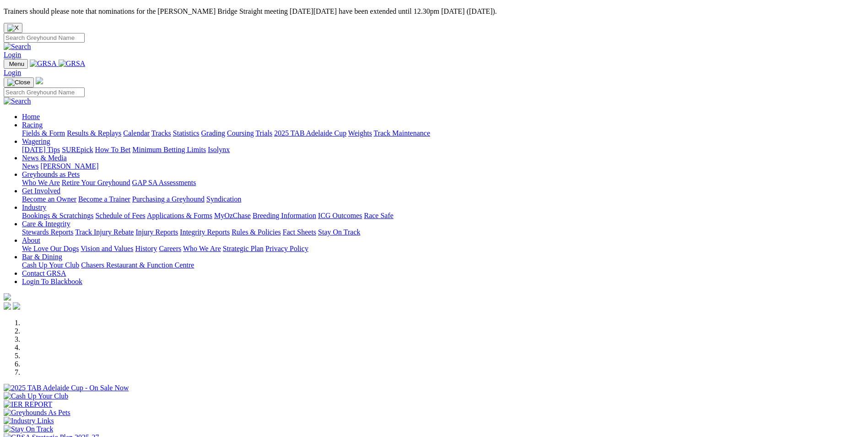  I want to click on a: Stay On Track, so click(339, 232).